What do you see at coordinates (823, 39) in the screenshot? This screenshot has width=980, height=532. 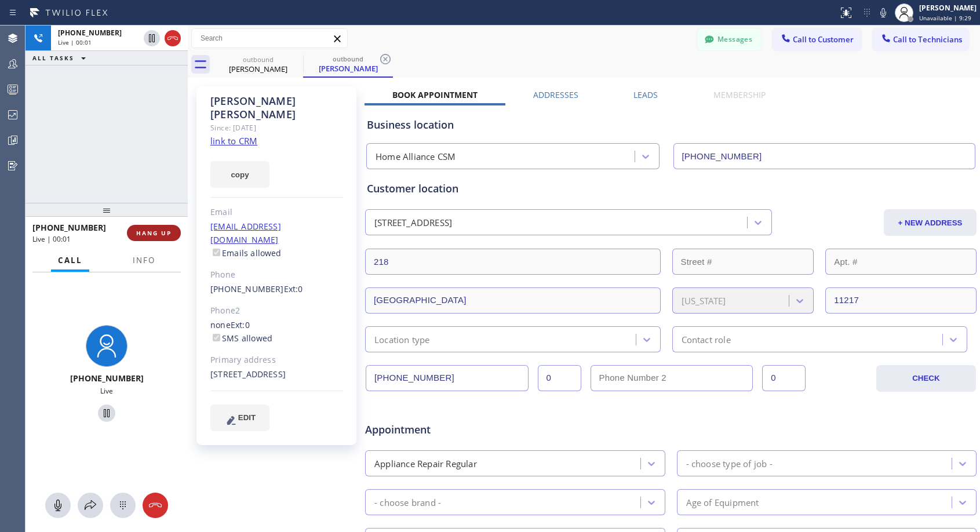 I see `span: Call to Customer` at bounding box center [823, 39].